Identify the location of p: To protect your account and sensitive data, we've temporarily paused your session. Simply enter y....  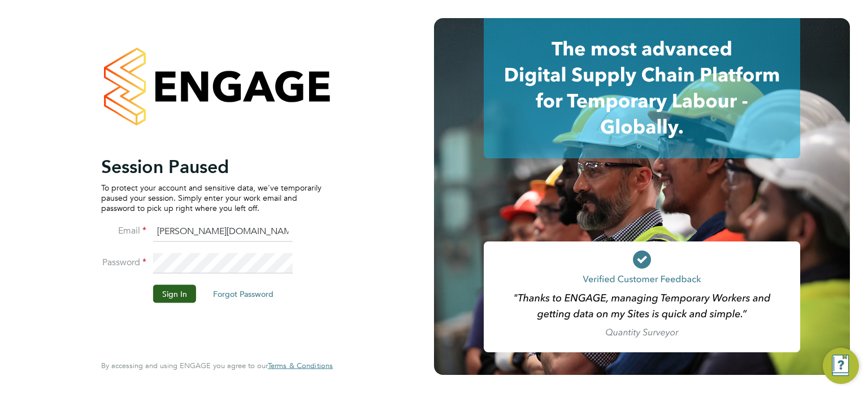
(211, 198).